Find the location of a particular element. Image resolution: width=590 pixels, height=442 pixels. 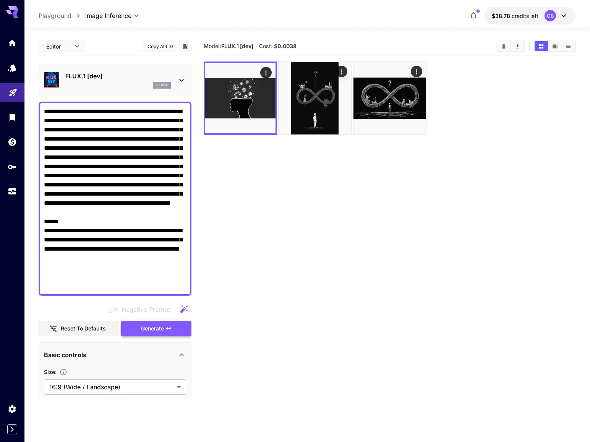

img: 9k= is located at coordinates (240, 98).